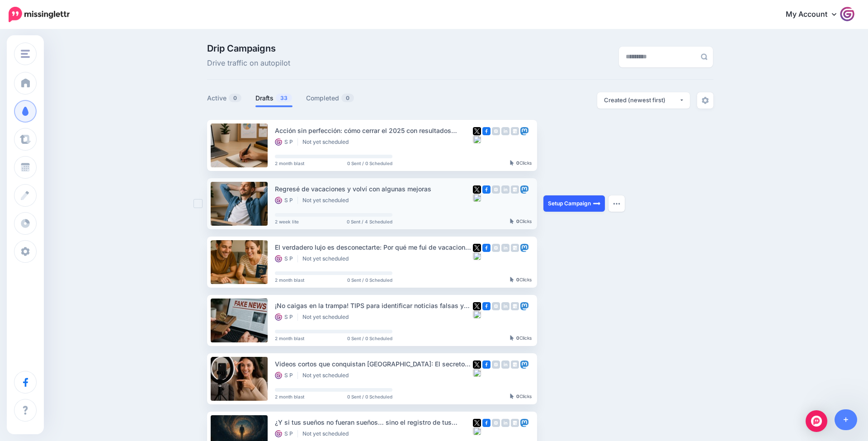 The width and height of the screenshot is (868, 441). I want to click on span: Drip Campaigns, so click(249, 48).